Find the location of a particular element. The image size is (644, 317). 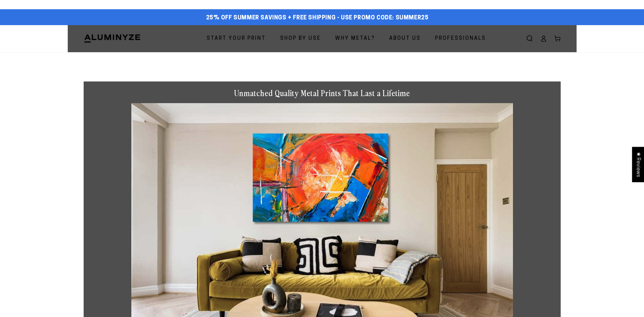

span: Professionals is located at coordinates (460, 39).